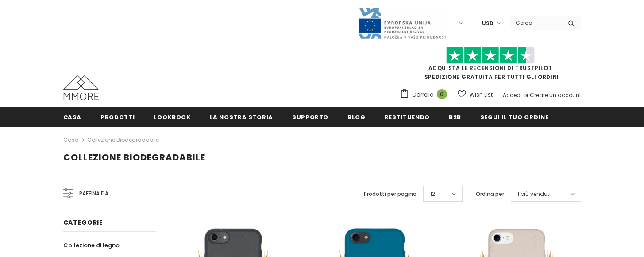 This screenshot has height=257, width=644. Describe the element at coordinates (310, 116) in the screenshot. I see `a: supporto` at that location.